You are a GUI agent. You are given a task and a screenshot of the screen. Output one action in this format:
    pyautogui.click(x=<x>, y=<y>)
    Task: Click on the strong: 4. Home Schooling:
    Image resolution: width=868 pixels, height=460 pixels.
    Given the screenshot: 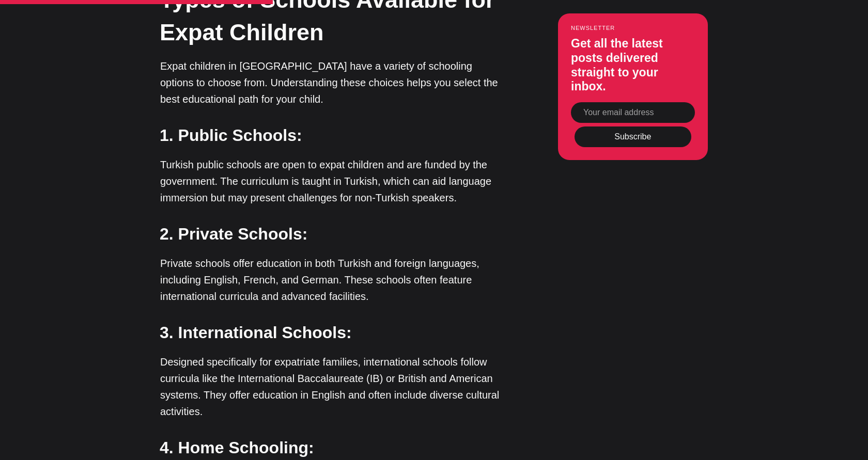 What is the action you would take?
    pyautogui.click(x=237, y=448)
    